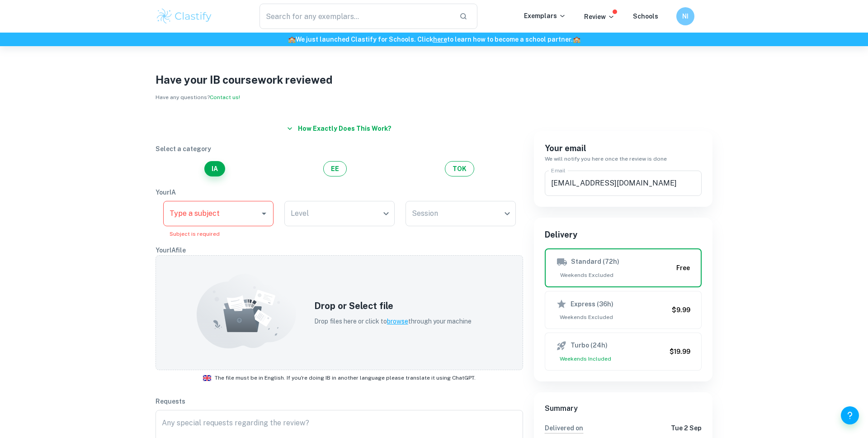 This screenshot has height=438, width=868. What do you see at coordinates (684, 268) in the screenshot?
I see `h6: Free` at bounding box center [684, 268].